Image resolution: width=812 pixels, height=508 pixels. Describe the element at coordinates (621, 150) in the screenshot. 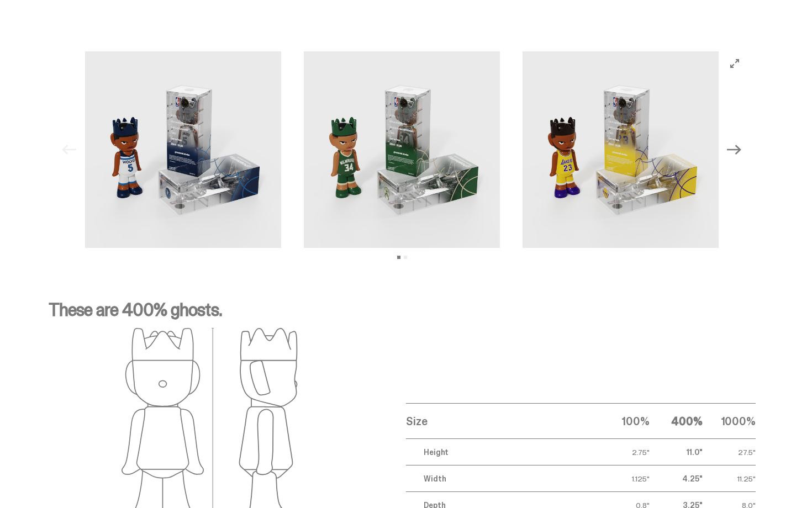

I see `img: NBA-400-MG-Bron.png` at that location.